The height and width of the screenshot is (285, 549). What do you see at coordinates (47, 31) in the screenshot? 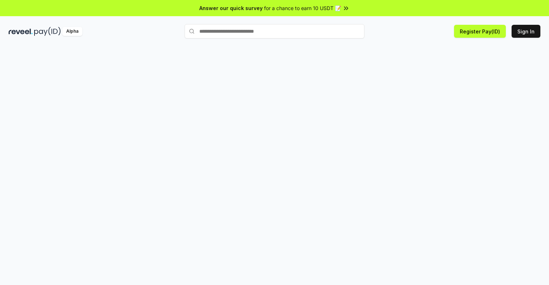
I see `img: pay_id` at bounding box center [47, 31].